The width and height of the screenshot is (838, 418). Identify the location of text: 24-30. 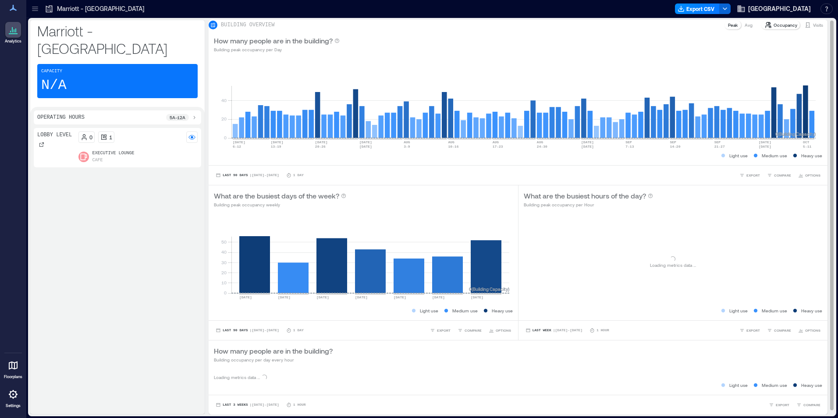
(542, 146).